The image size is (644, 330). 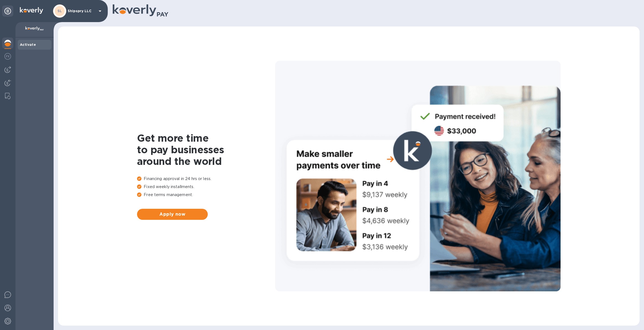 What do you see at coordinates (172, 215) in the screenshot?
I see `span: Apply now` at bounding box center [172, 215].